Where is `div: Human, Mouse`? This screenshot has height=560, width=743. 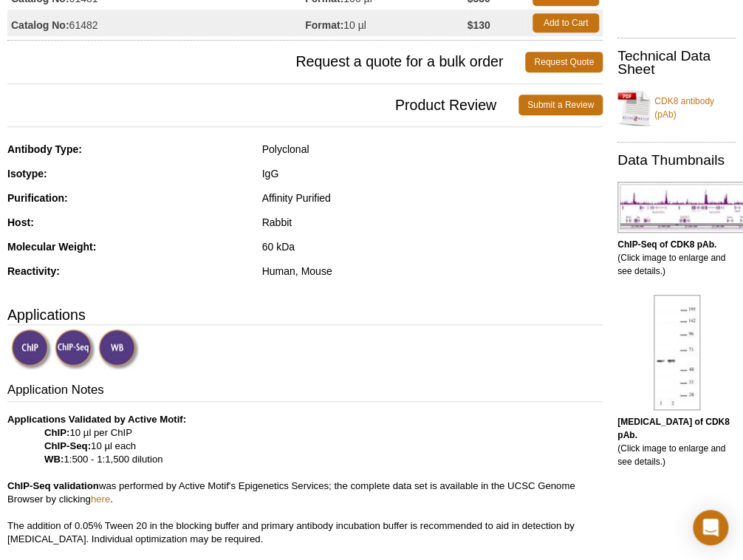 div: Human, Mouse is located at coordinates (432, 271).